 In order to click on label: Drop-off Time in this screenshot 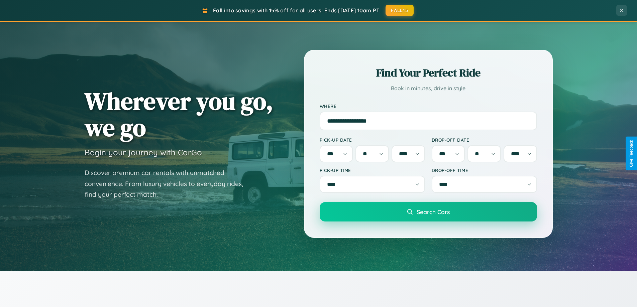, I will do `click(484, 170)`.